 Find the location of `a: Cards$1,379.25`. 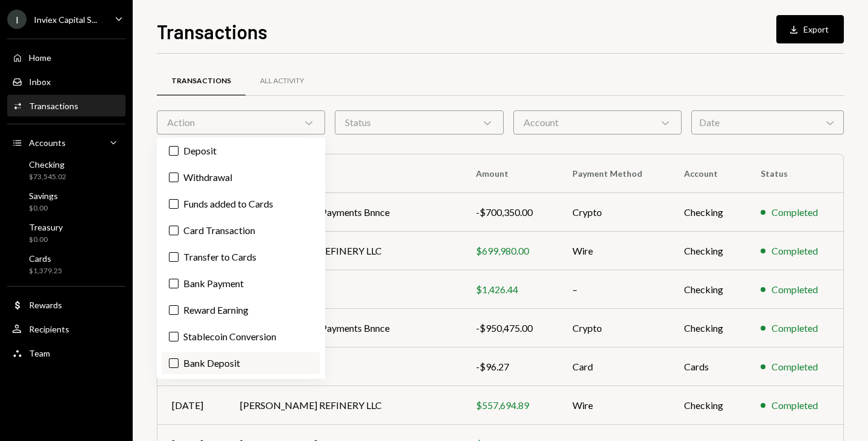

a: Cards$1,379.25 is located at coordinates (66, 264).